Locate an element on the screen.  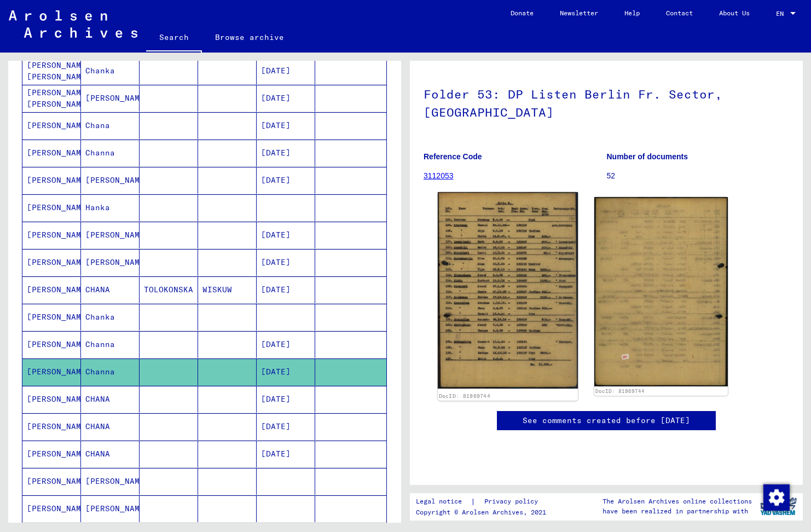
p: have been realized in partnership with is located at coordinates (677, 511).